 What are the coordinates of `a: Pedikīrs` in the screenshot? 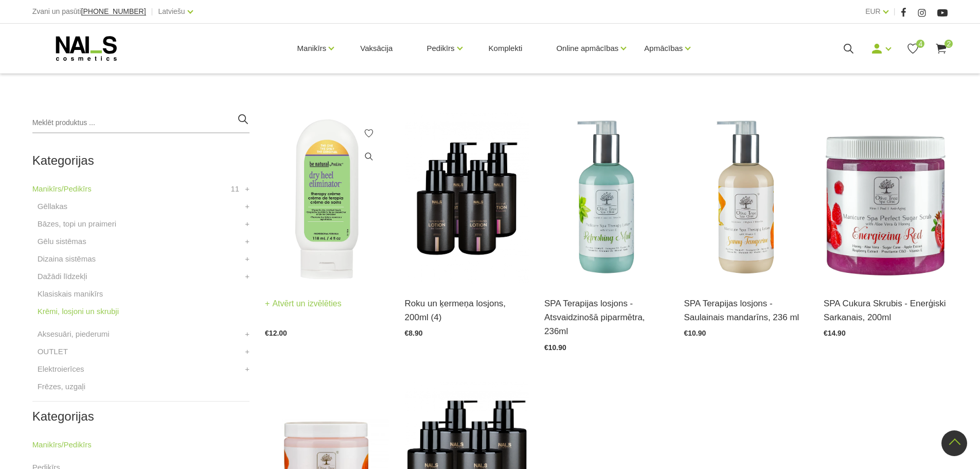 It's located at (440, 48).